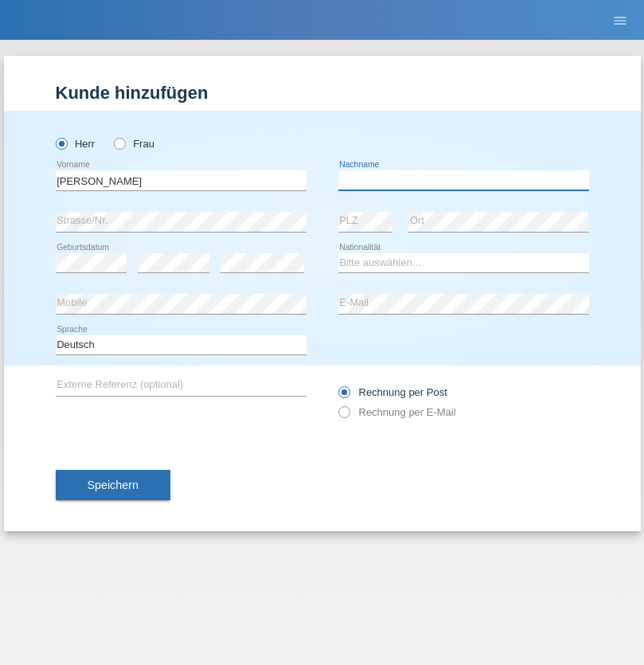 The width and height of the screenshot is (644, 665). What do you see at coordinates (134, 143) in the screenshot?
I see `label: Frau` at bounding box center [134, 143].